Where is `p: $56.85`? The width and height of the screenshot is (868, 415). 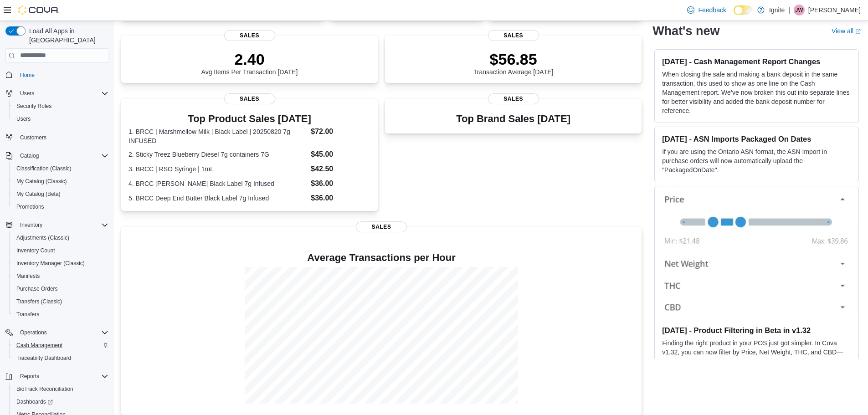
p: $56.85 is located at coordinates (513, 59).